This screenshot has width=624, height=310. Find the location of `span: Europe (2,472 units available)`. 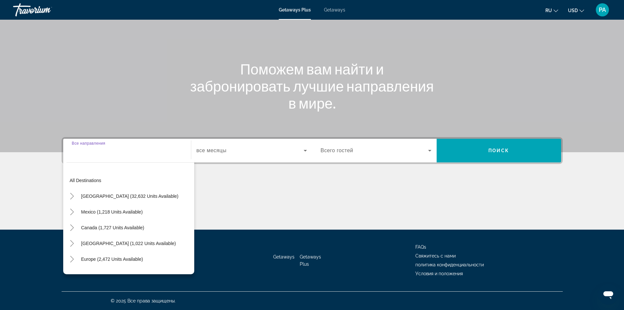

span: Europe (2,472 units available) is located at coordinates (112, 259).